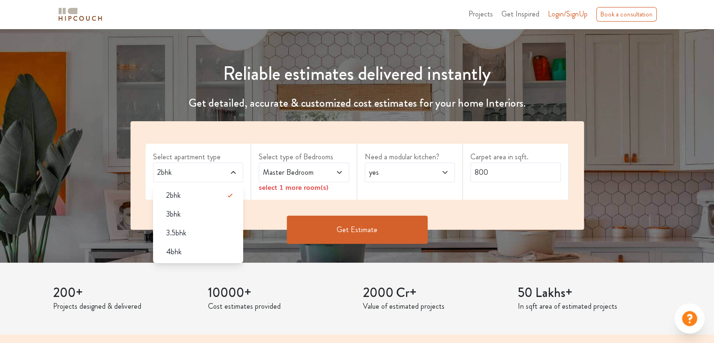  What do you see at coordinates (357, 229) in the screenshot?
I see `button: Get Estimate` at bounding box center [357, 229].